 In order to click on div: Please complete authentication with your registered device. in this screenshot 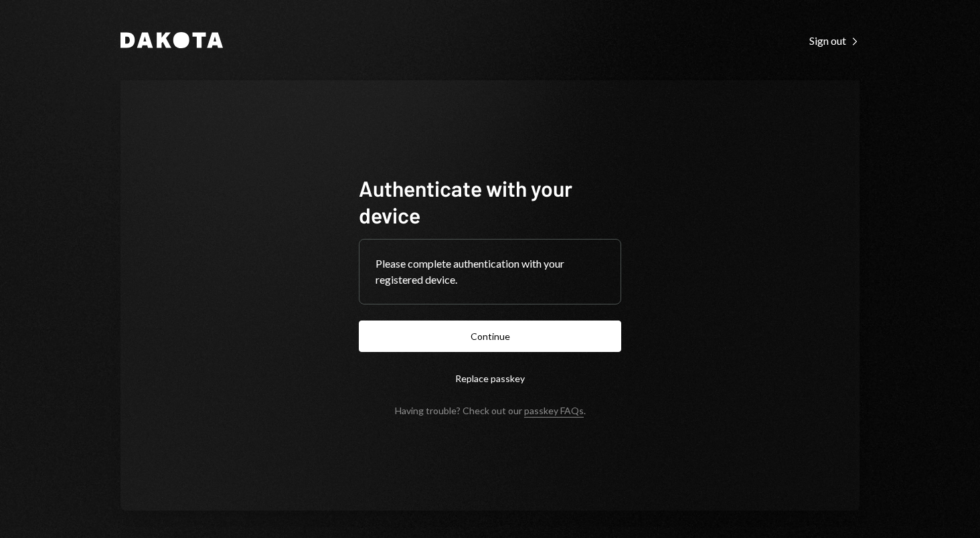, I will do `click(490, 272)`.